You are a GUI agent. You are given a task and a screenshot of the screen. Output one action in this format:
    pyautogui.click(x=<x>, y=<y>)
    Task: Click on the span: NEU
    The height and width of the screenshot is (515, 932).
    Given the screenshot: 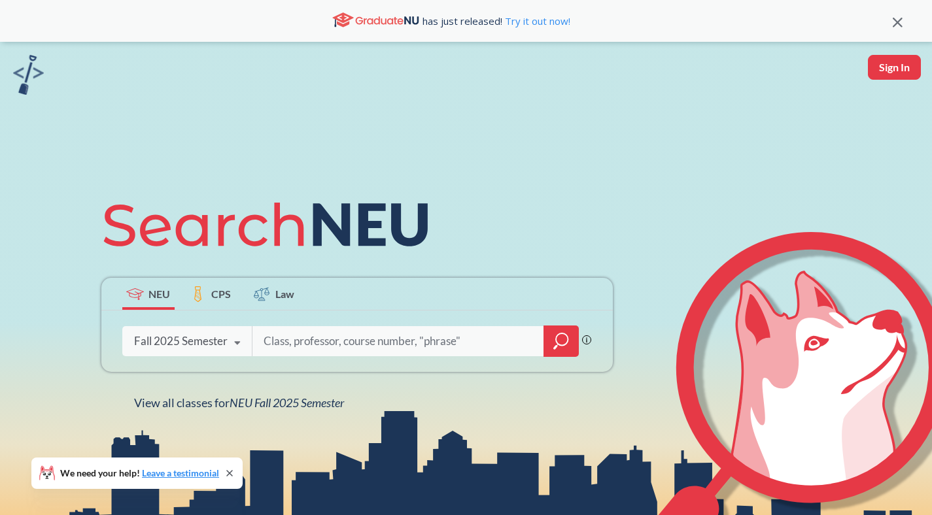 What is the action you would take?
    pyautogui.click(x=159, y=294)
    